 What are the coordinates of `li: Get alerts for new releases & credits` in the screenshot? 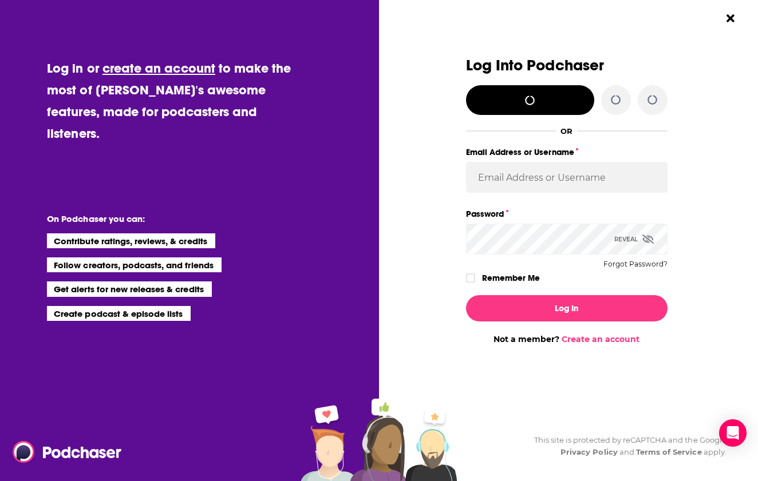 It's located at (129, 289).